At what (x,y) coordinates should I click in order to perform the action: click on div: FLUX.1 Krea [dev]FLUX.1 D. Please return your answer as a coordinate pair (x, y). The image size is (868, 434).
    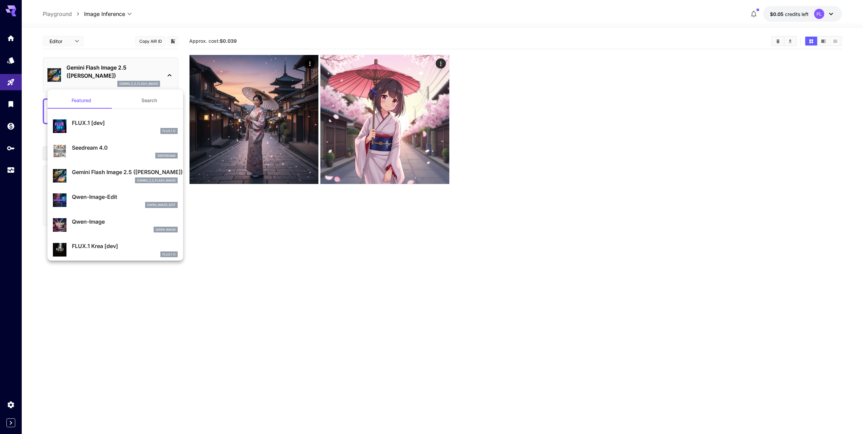
    Looking at the image, I should click on (115, 249).